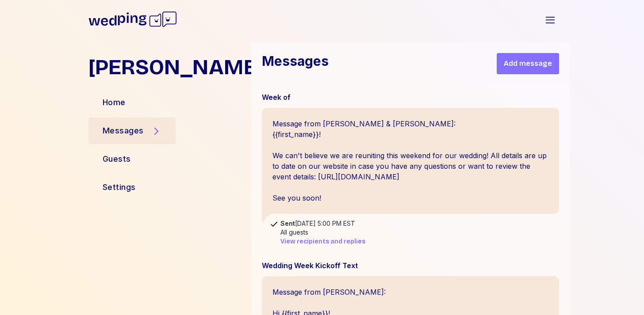  What do you see at coordinates (323, 242) in the screenshot?
I see `button: View recipients and replies` at bounding box center [323, 242].